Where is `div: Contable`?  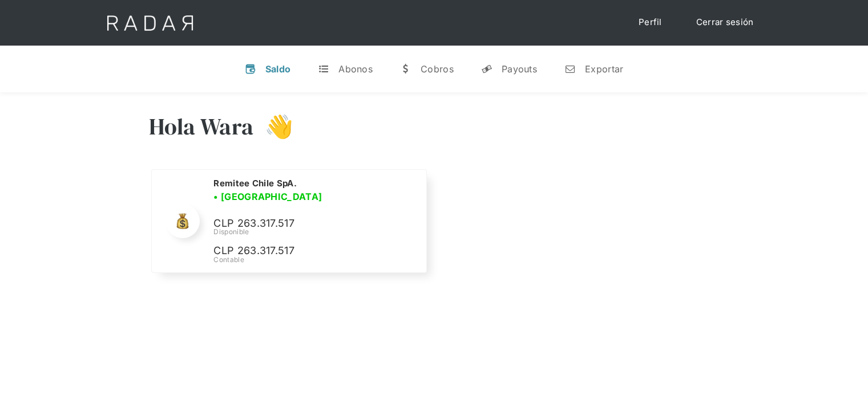
div: Contable is located at coordinates (313, 260).